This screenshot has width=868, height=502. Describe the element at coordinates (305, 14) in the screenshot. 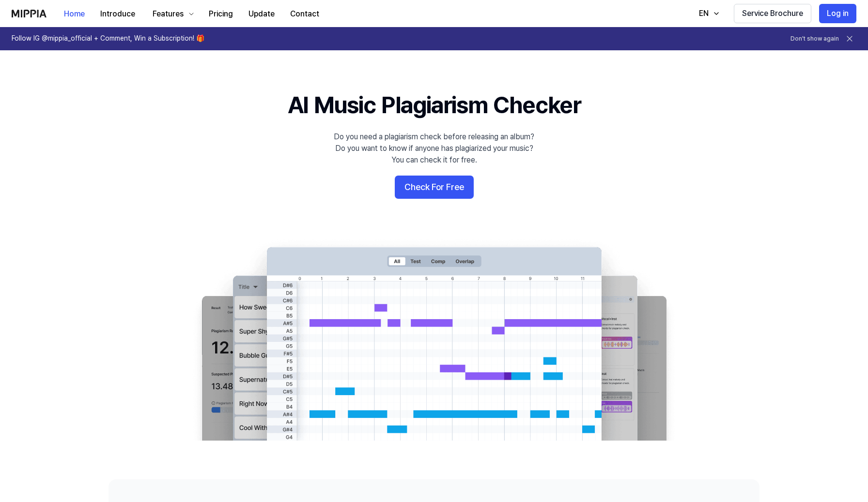

I see `a: Contact` at that location.